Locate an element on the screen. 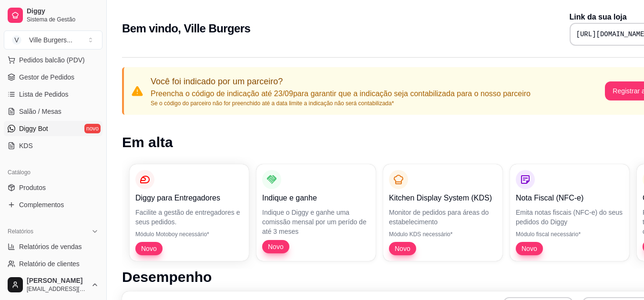  button: Kitchen Display System (KDS)Monitor de pedidos para áreas do estabelecimentoMódulo KDS necessário... is located at coordinates (443, 212).